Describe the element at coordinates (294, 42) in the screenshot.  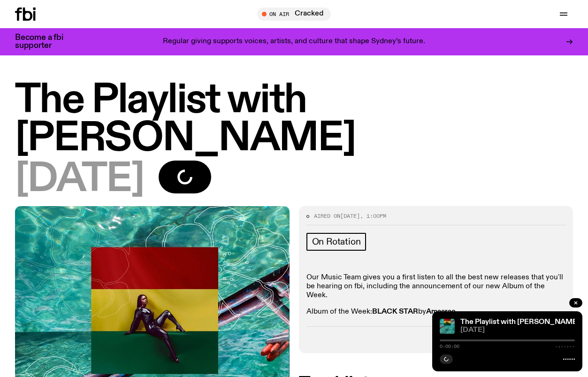
I see `p: Regular giving supports voices, artists, and culture that shape Sydney’s future.` at that location.